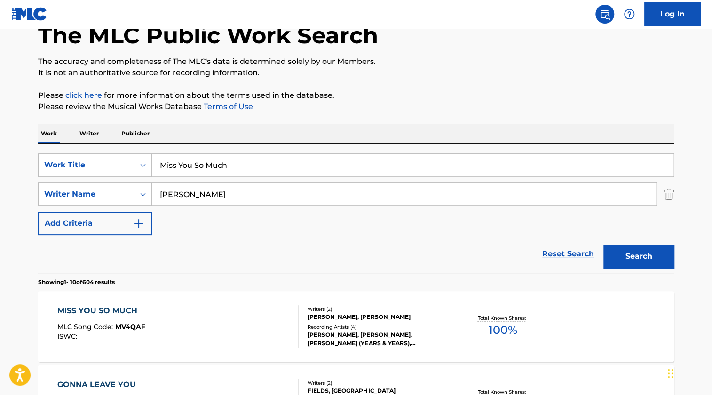  I want to click on div: Work Title, so click(87, 165).